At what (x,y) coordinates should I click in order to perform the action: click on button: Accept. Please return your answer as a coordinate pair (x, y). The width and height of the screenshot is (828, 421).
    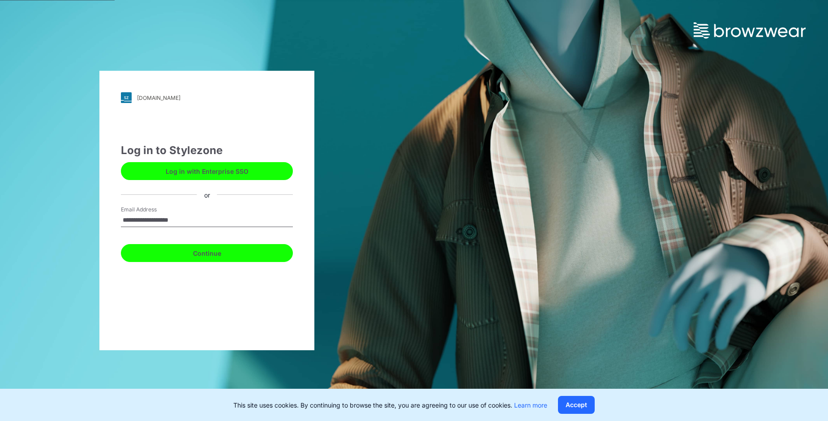
    Looking at the image, I should click on (577, 405).